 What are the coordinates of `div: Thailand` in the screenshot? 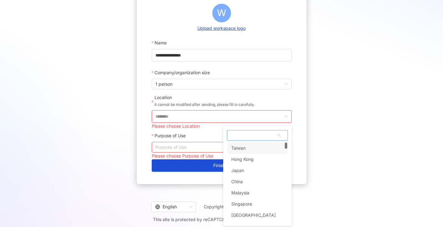 It's located at (257, 215).